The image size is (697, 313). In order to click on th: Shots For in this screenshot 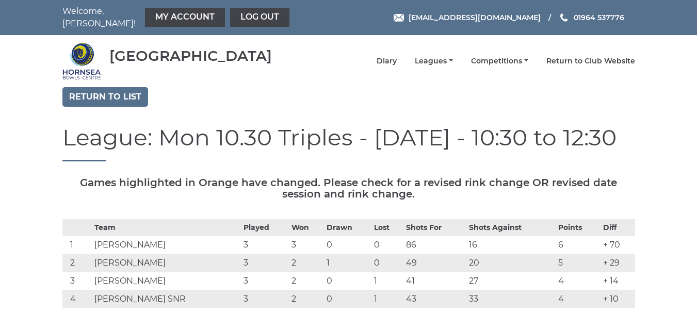, I will do `click(435, 228)`.